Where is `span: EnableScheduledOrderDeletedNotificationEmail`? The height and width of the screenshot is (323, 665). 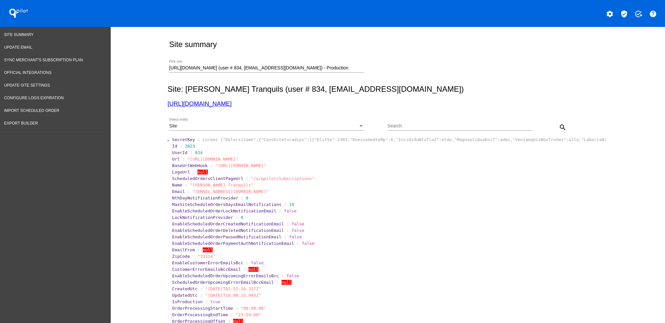 span: EnableScheduledOrderDeletedNotificationEmail is located at coordinates (228, 231).